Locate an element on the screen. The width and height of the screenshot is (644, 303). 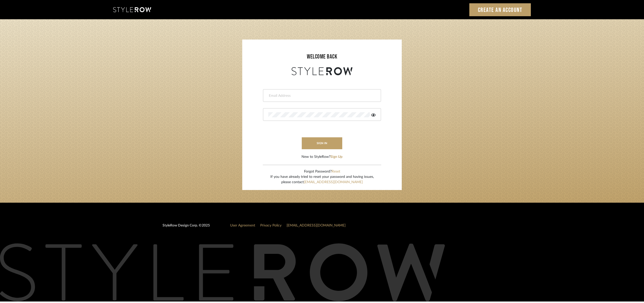
div: Forgot Password? is located at coordinates (322, 172).